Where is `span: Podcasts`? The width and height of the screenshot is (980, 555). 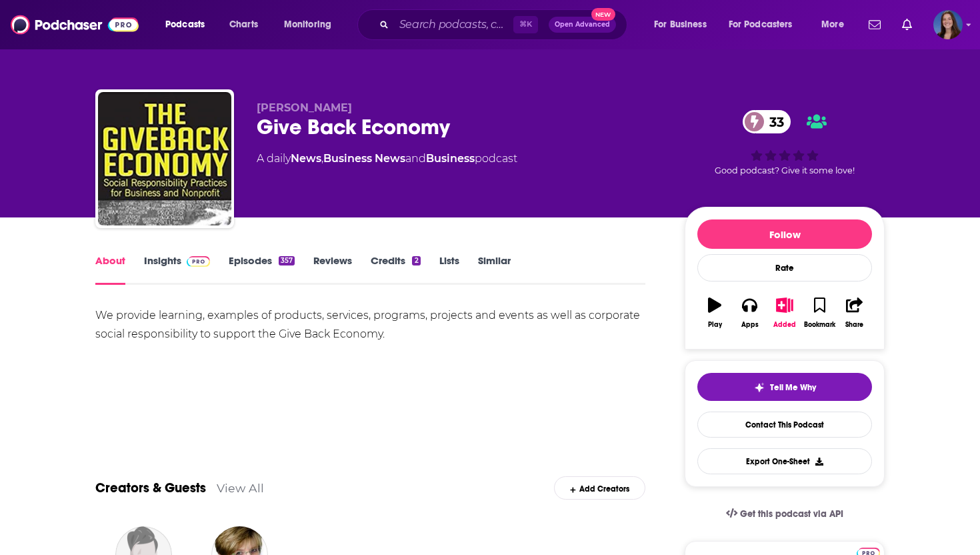
span: Podcasts is located at coordinates (185, 25).